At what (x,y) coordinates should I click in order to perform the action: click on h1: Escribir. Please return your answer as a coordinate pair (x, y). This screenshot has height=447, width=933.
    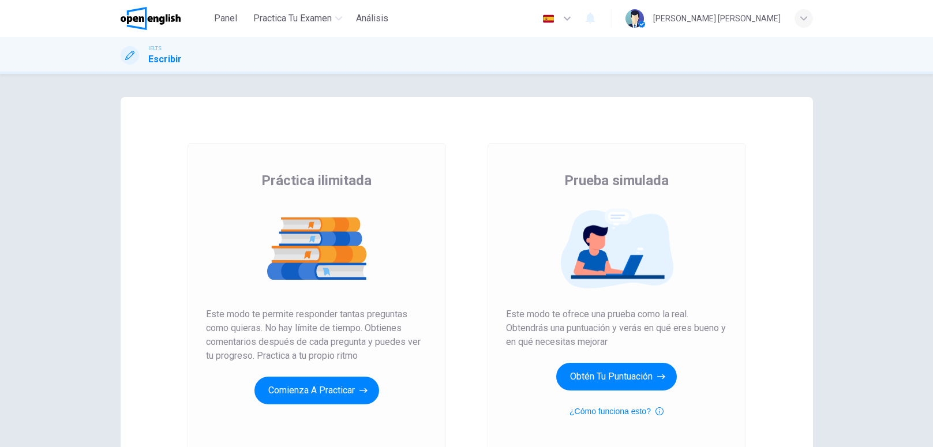
    Looking at the image, I should click on (165, 59).